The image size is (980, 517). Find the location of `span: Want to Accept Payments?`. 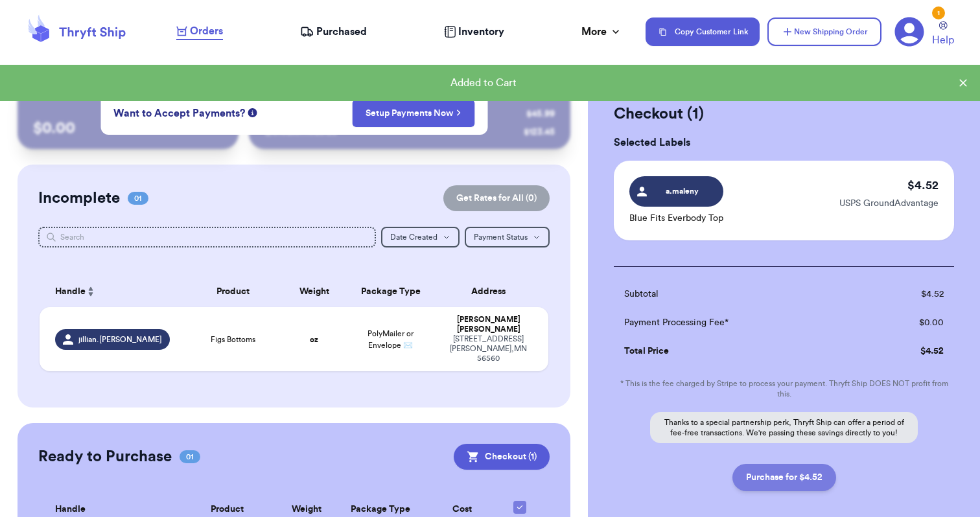

span: Want to Accept Payments? is located at coordinates (179, 113).